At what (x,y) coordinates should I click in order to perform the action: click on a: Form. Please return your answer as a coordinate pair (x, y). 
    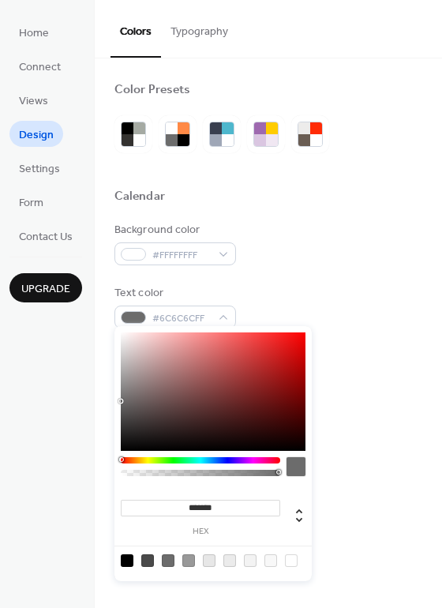
    Looking at the image, I should click on (31, 201).